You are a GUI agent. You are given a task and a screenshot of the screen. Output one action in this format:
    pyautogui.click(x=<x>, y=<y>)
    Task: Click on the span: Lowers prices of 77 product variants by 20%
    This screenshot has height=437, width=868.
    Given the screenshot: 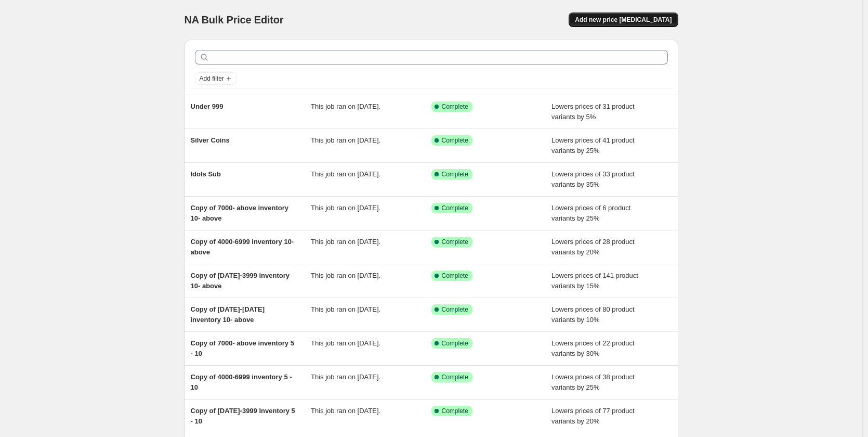 What is the action you would take?
    pyautogui.click(x=593, y=416)
    